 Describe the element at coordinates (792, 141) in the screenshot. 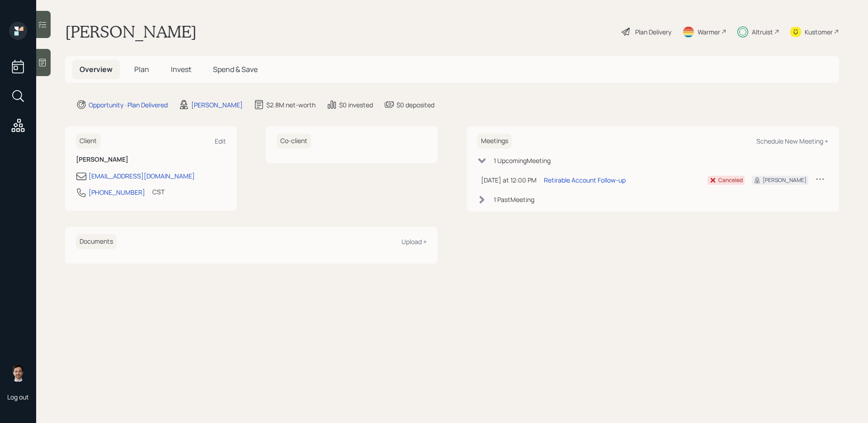

I see `div: Schedule New Meeting +` at that location.